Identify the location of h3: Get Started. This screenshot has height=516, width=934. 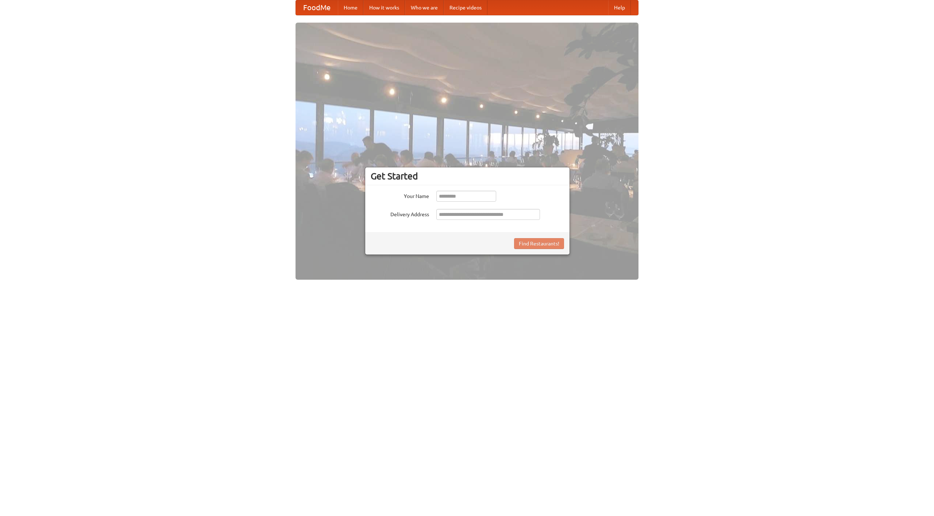
(468, 176).